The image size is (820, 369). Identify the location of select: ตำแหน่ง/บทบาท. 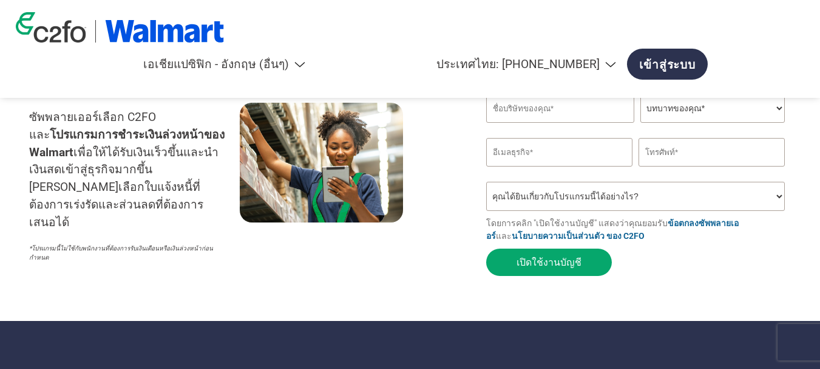
(713, 108).